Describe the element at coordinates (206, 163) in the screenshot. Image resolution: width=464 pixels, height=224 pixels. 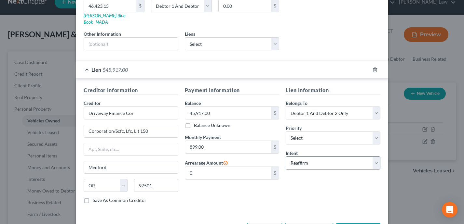
I see `label: Arrearage Amount` at that location.